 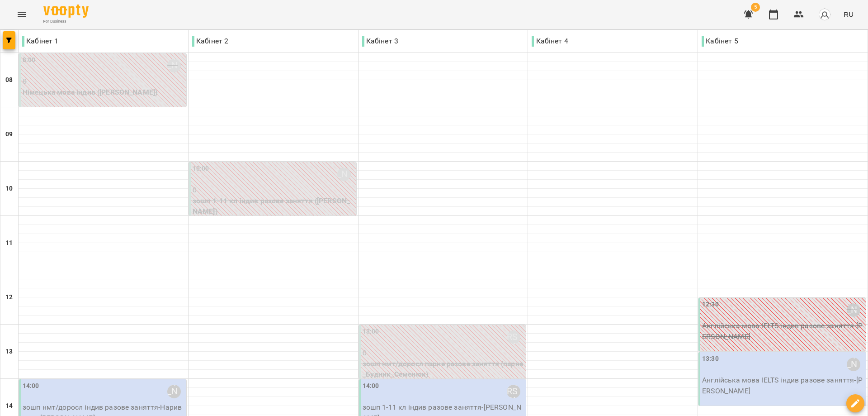 I want to click on label: 13:00, so click(x=370, y=331).